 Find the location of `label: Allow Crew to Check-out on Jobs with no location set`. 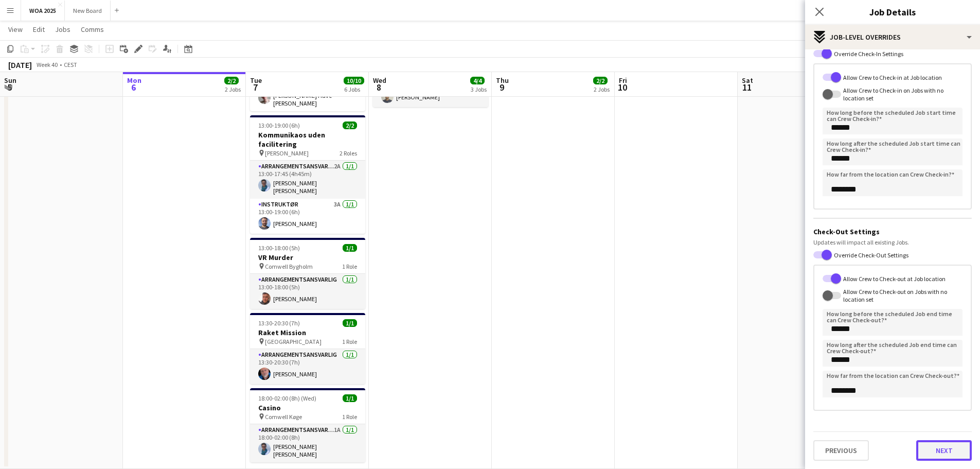

label: Allow Crew to Check-out on Jobs with no location set is located at coordinates (902, 295).